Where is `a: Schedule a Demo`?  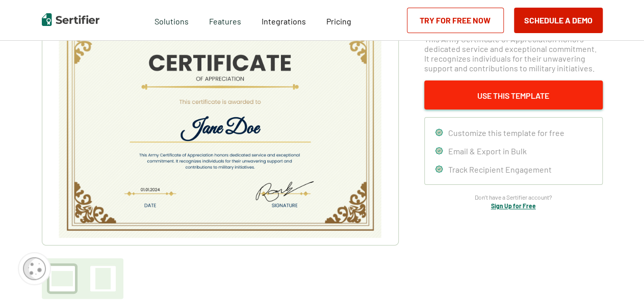 a: Schedule a Demo is located at coordinates (558, 20).